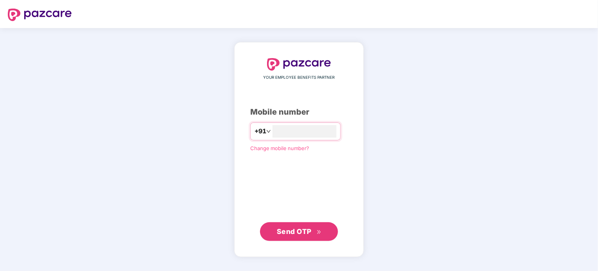  I want to click on span: YOUR EMPLOYEE BENEFITS PARTNER, so click(299, 78).